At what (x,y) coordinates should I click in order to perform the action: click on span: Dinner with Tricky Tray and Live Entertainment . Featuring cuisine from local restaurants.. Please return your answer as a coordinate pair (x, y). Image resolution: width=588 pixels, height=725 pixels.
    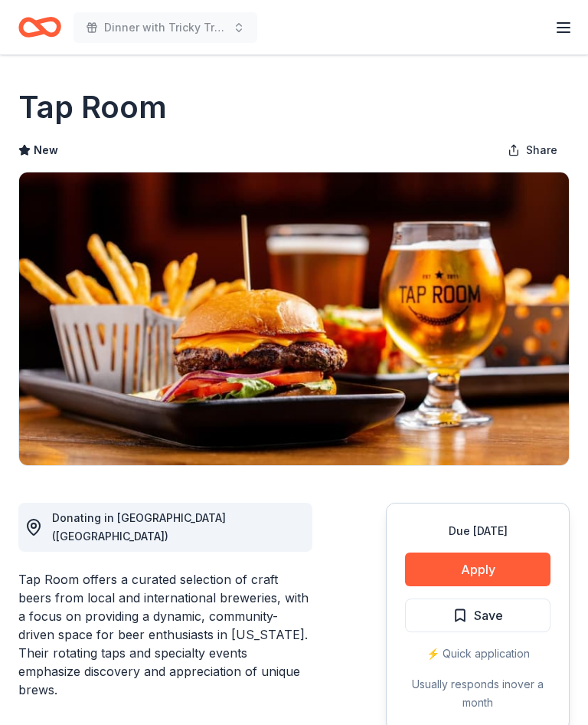
    Looking at the image, I should click on (165, 28).